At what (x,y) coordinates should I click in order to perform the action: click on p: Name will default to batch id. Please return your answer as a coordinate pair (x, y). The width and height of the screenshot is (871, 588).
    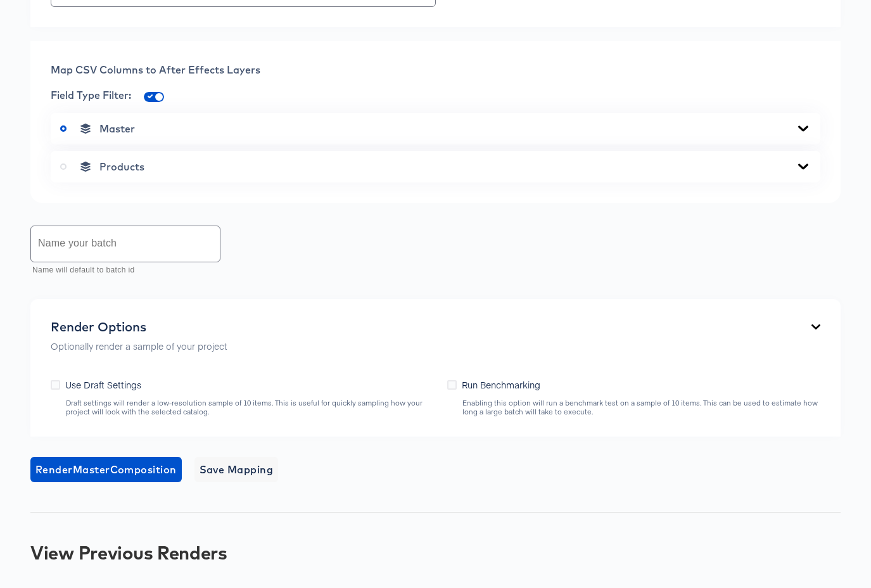
    Looking at the image, I should click on (122, 270).